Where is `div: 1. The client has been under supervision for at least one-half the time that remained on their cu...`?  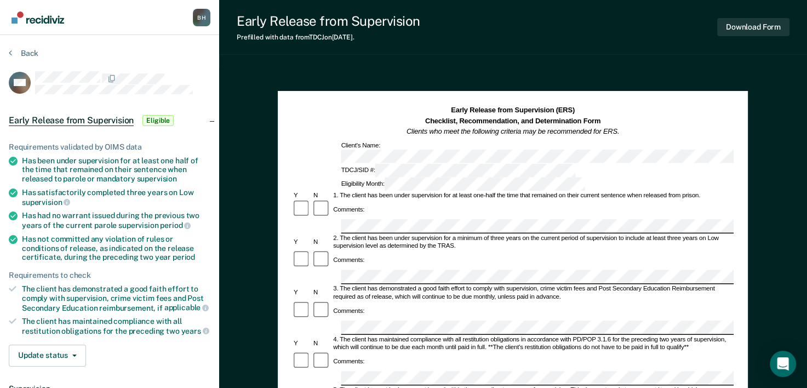 div: 1. The client has been under supervision for at least one-half the time that remained on their cu... is located at coordinates (533, 196).